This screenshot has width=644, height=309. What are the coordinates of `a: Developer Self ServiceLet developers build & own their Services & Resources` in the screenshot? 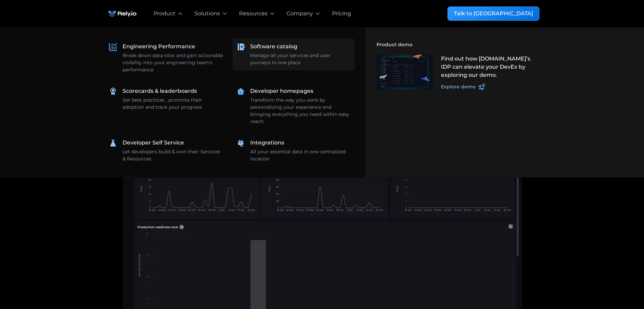 It's located at (166, 151).